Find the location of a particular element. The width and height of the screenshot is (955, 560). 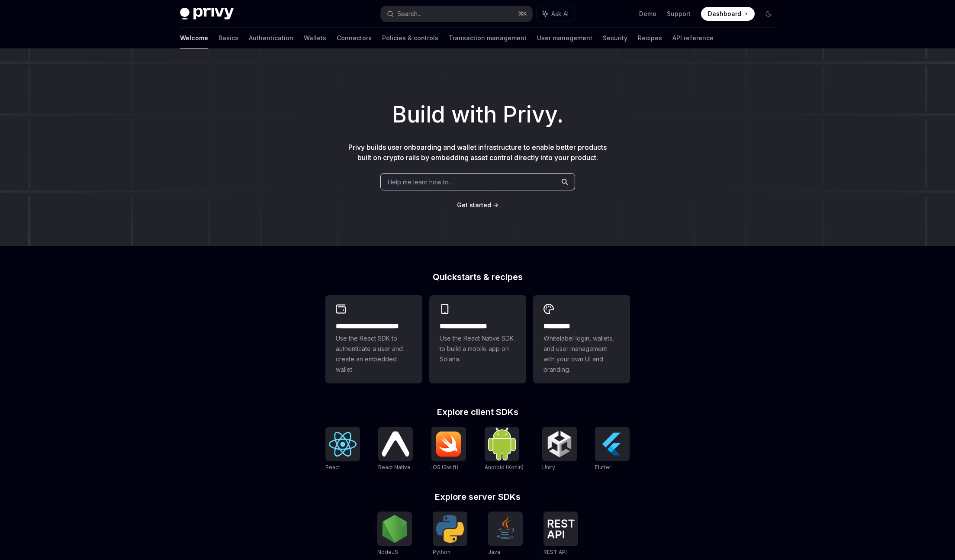

span: Unity is located at coordinates (549, 467).